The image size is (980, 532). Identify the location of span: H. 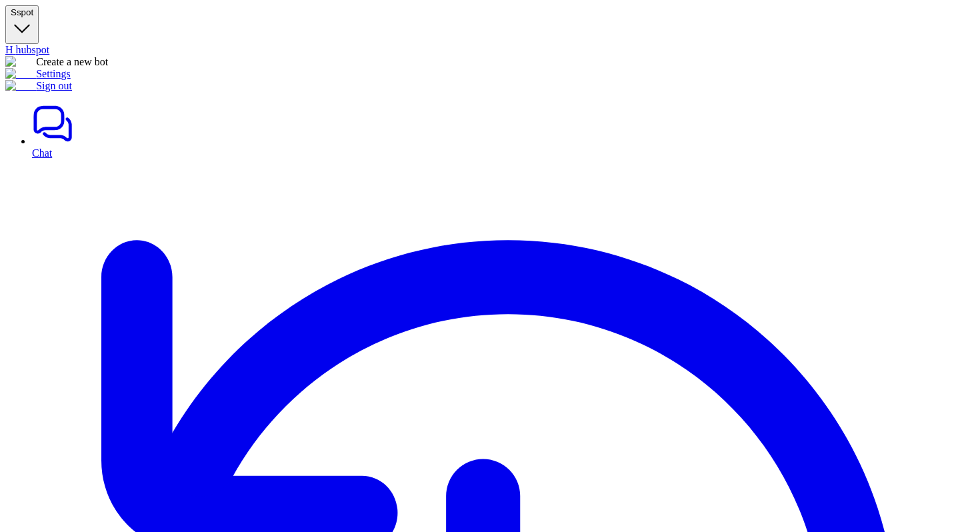
(9, 49).